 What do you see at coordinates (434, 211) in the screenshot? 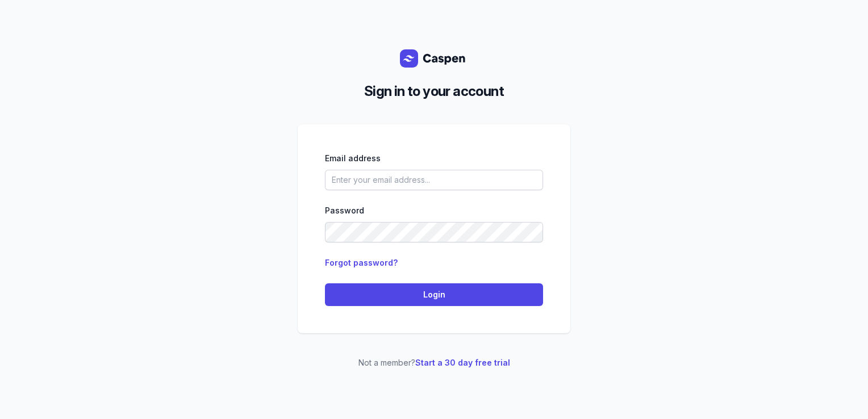
I see `div: Password` at bounding box center [434, 211].